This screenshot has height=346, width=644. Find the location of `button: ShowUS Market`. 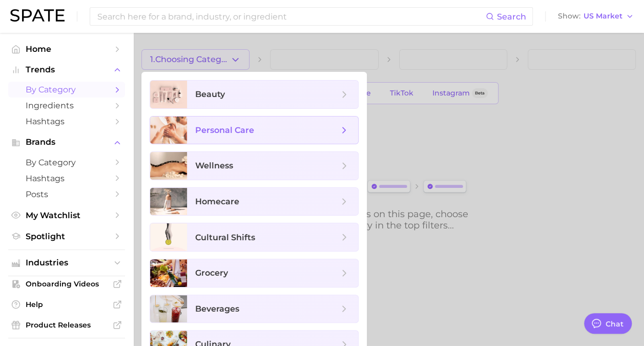

button: ShowUS Market is located at coordinates (596, 17).